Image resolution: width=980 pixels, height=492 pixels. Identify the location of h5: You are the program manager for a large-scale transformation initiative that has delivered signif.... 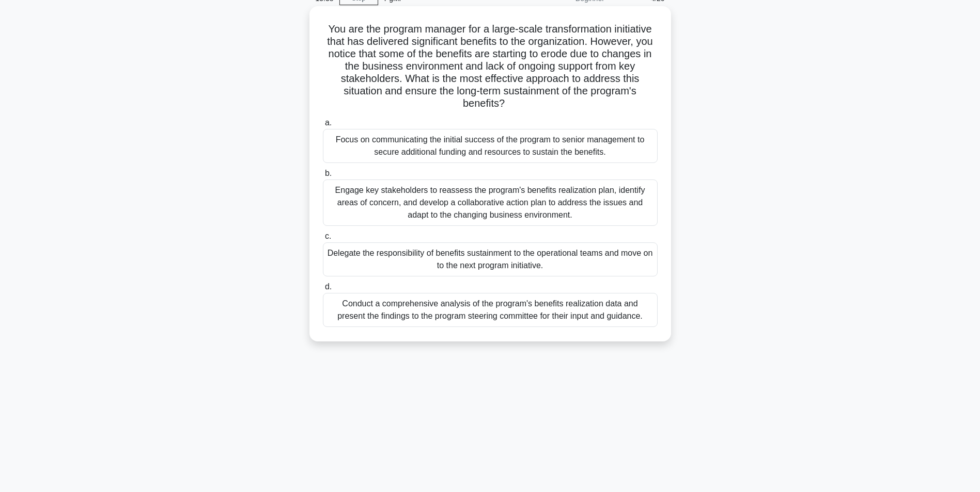
(490, 66).